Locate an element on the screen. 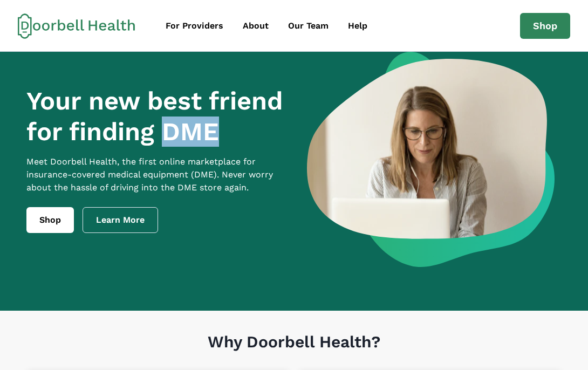 The image size is (588, 370). p: Meet Doorbell Health, the first online marketplace for insurance-covered medical equipment (DME).... is located at coordinates (158, 175).